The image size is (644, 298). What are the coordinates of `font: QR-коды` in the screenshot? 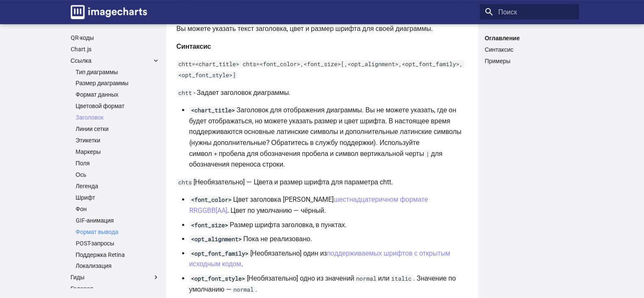 It's located at (82, 38).